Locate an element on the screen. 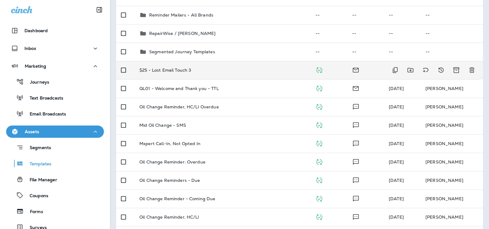 The width and height of the screenshot is (489, 229). p: Segments is located at coordinates (37, 148).